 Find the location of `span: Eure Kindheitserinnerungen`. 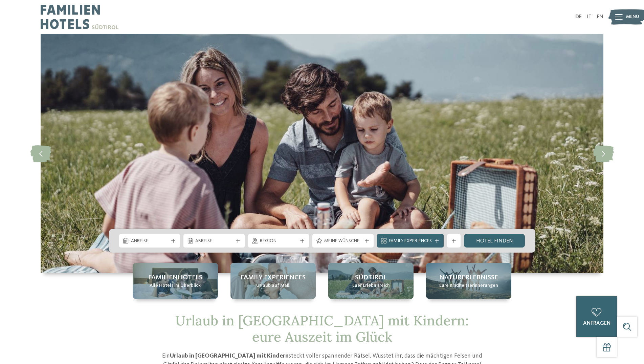

span: Eure Kindheitserinnerungen is located at coordinates (469, 286).